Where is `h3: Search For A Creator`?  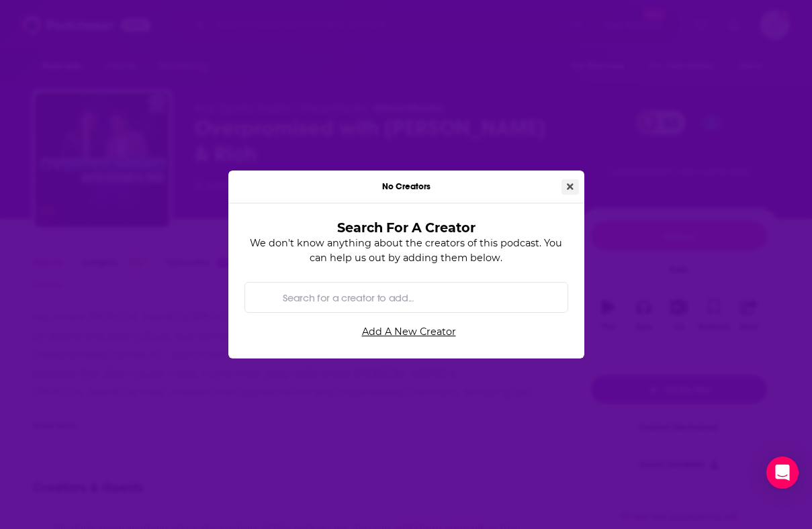 h3: Search For A Creator is located at coordinates (406, 227).